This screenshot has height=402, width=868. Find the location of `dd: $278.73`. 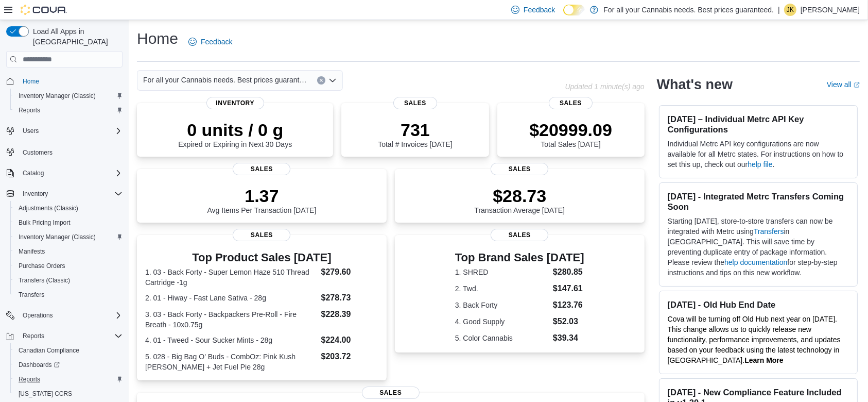

dd: $278.73 is located at coordinates (350, 298).